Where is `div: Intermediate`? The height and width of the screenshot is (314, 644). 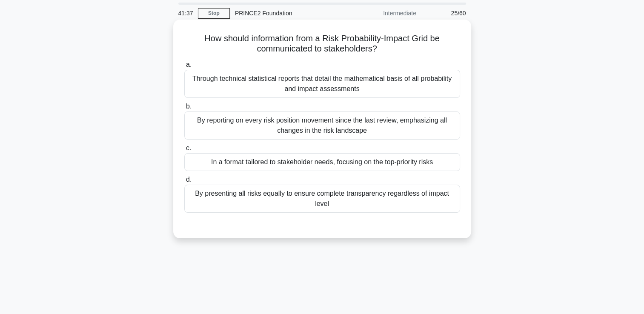
div: Intermediate is located at coordinates (384, 13).